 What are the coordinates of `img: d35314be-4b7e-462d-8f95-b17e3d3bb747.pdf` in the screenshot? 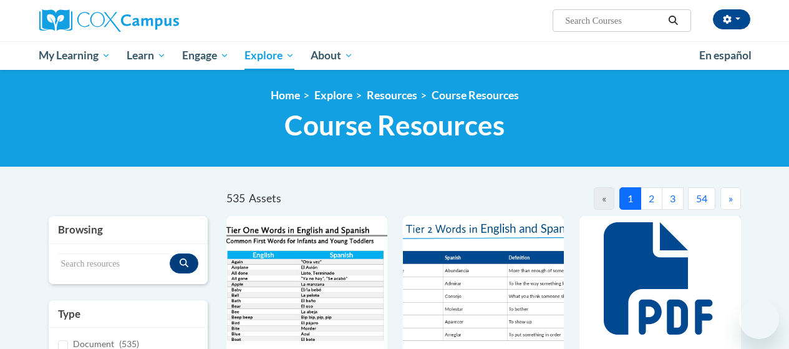 It's located at (307, 278).